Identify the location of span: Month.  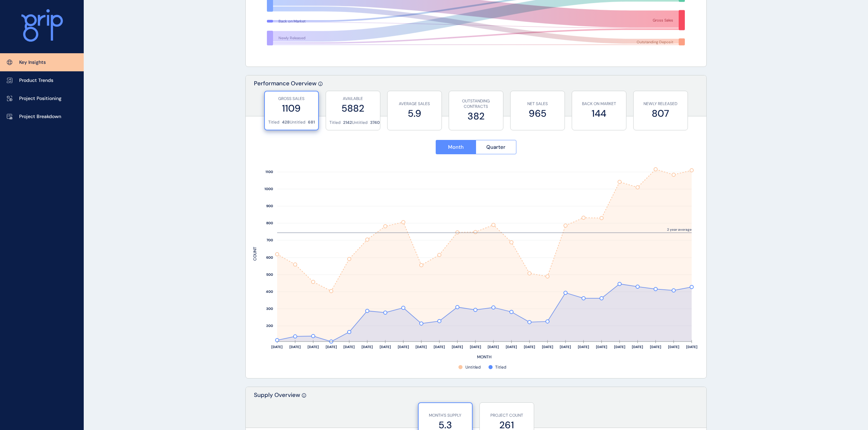
(456, 147).